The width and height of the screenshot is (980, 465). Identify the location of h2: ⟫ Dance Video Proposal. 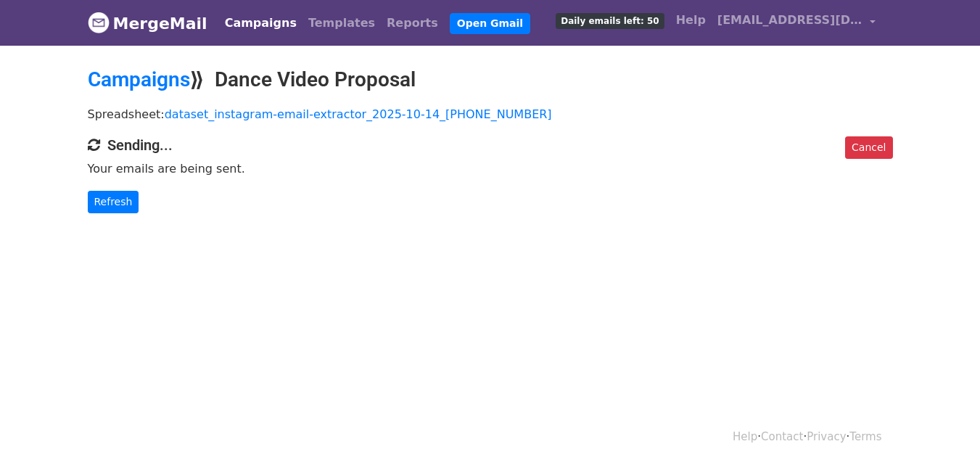
(490, 80).